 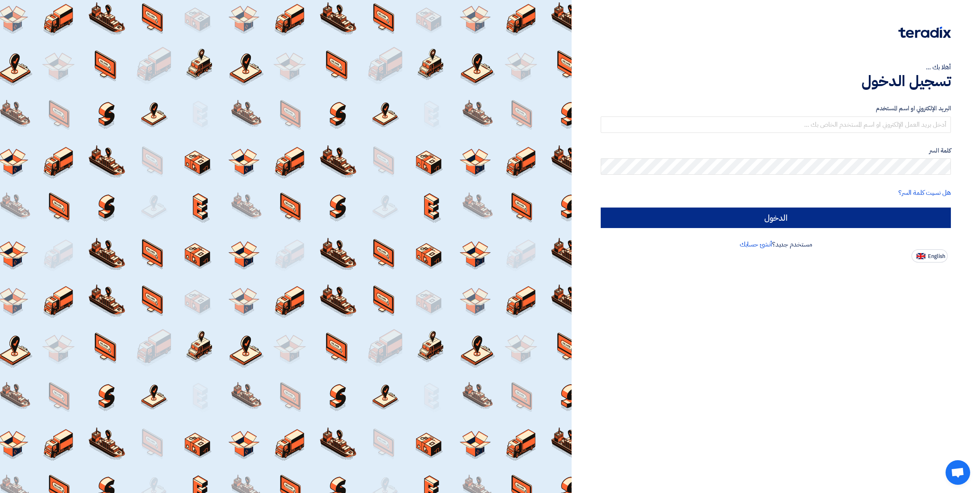 What do you see at coordinates (776, 108) in the screenshot?
I see `label: البريد الإلكتروني او اسم المستخدم` at bounding box center [776, 108].